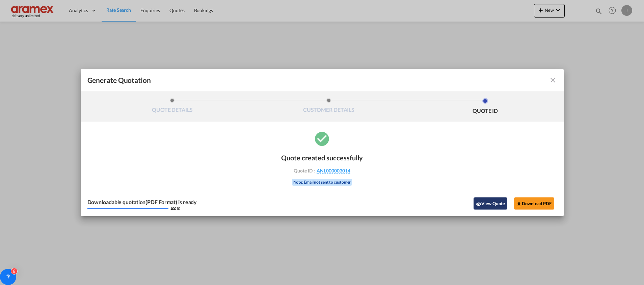  I want to click on div: Note: Email not sent to customer, so click(322, 182).